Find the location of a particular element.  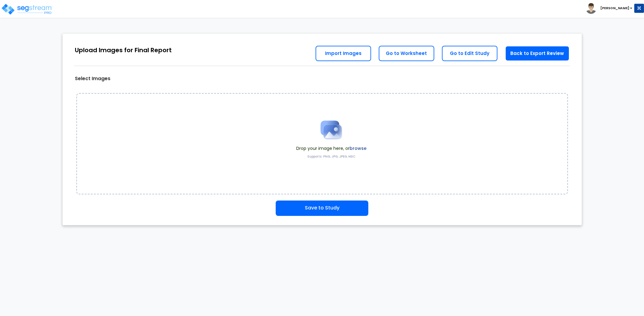

a: Go to Worksheet is located at coordinates (407, 54).